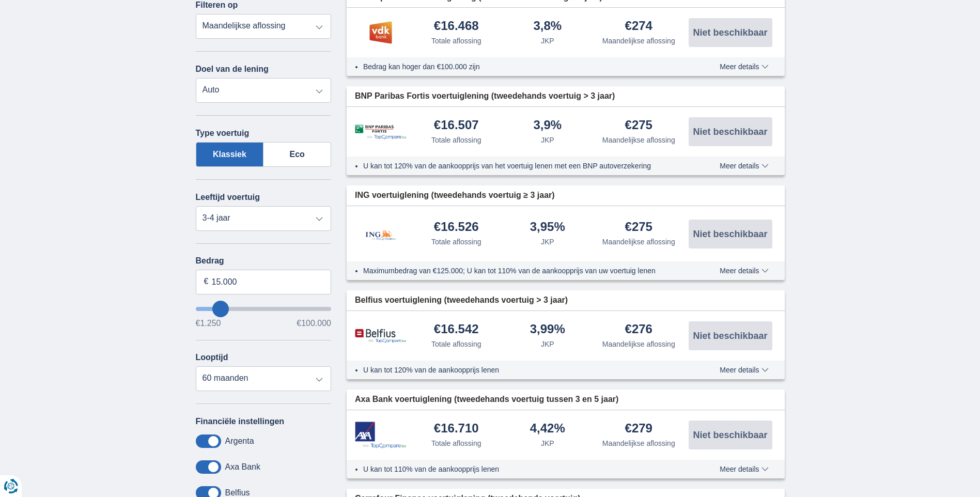 This screenshot has width=980, height=497. I want to click on div: 3,8%, so click(547, 26).